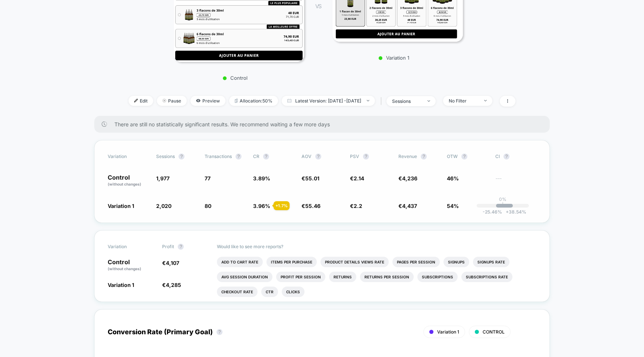  Describe the element at coordinates (173, 284) in the screenshot. I see `span: 4,285` at that location.